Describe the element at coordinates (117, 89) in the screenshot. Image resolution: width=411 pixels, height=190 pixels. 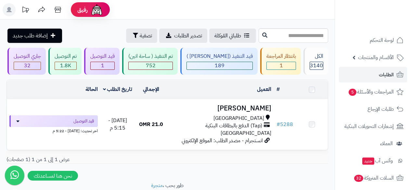
I see `a: تاريخ الطلب` at that location.